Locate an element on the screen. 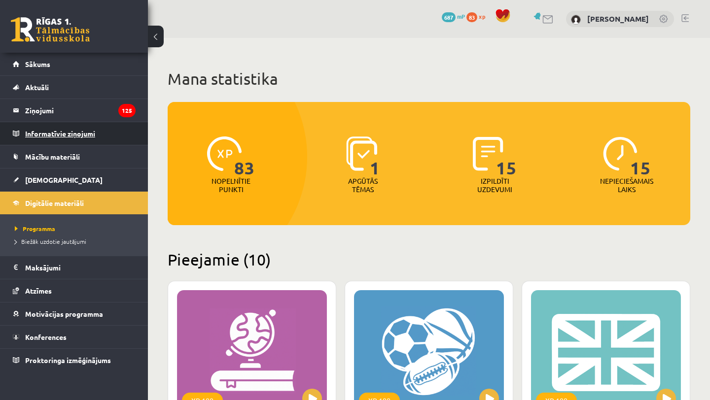 The image size is (710, 400). img: icon-completed-tasks-ad58ae20a441b2904462921112bc710f1caf180af7a3daa7317a5a94f2d26646.svg is located at coordinates (488, 154).